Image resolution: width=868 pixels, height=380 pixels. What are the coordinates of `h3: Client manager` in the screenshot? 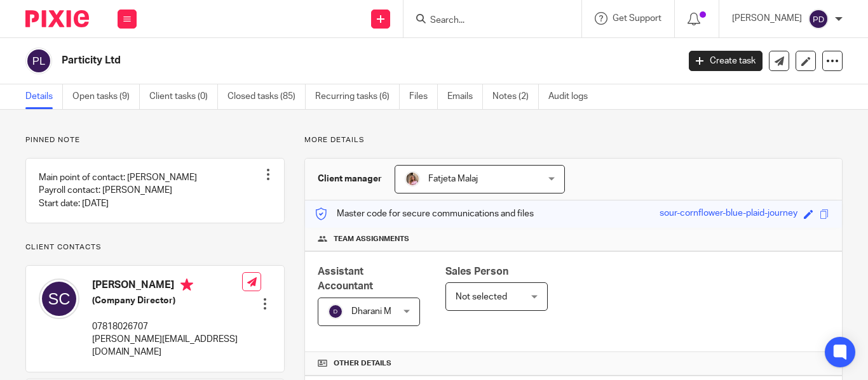 It's located at (349, 179).